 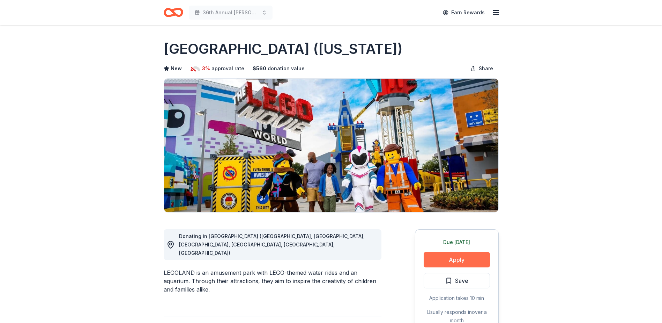 What do you see at coordinates (331, 145) in the screenshot?
I see `img: Image for LEGOLAND Resort (California)` at bounding box center [331, 145].